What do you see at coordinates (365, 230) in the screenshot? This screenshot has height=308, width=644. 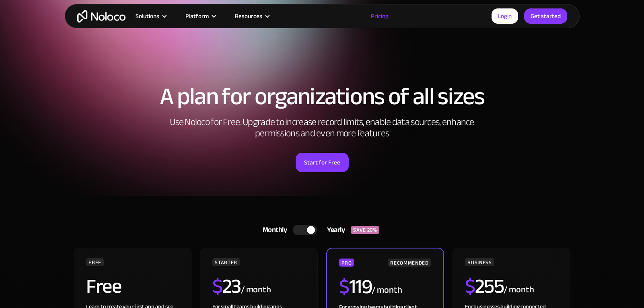 I see `div: SAVE 20%` at bounding box center [365, 230].